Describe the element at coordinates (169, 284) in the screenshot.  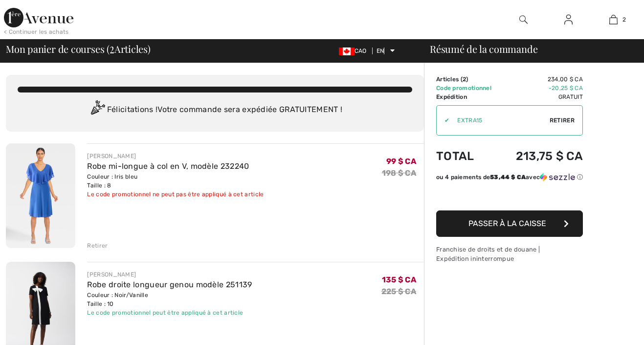
I see `a: Robe droite longueur genou modèle 251139` at that location.